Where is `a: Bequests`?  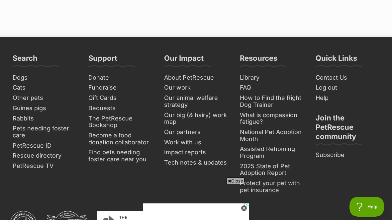 a: Bequests is located at coordinates (120, 108).